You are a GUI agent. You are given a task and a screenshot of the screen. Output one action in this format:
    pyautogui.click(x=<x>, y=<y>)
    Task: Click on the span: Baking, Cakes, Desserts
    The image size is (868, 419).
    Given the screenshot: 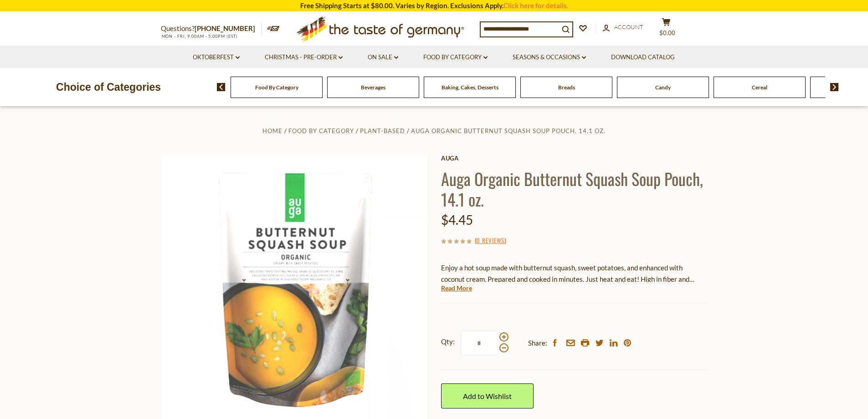 What is the action you would take?
    pyautogui.click(x=469, y=87)
    